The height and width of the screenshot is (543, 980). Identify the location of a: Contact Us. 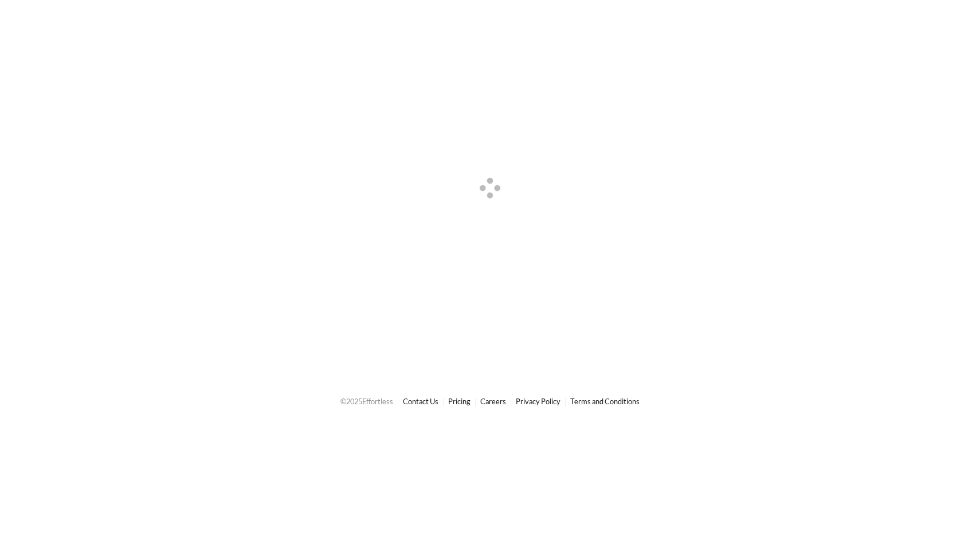
(420, 401).